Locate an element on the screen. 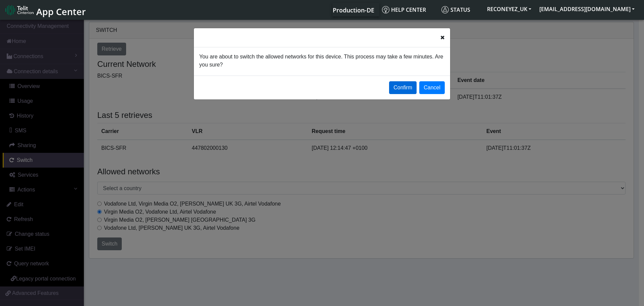 The image size is (644, 306). span: Help center is located at coordinates (404, 10).